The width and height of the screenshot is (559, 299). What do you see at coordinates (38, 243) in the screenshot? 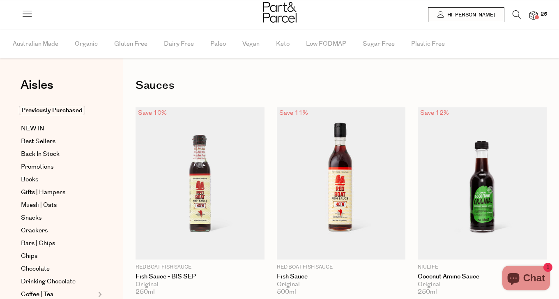
I see `span: Bars | Chips` at bounding box center [38, 243].